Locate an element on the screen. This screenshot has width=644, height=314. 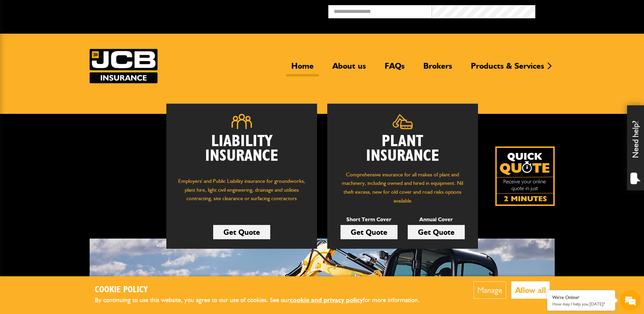
h2: Cookie Policy is located at coordinates (263, 290).